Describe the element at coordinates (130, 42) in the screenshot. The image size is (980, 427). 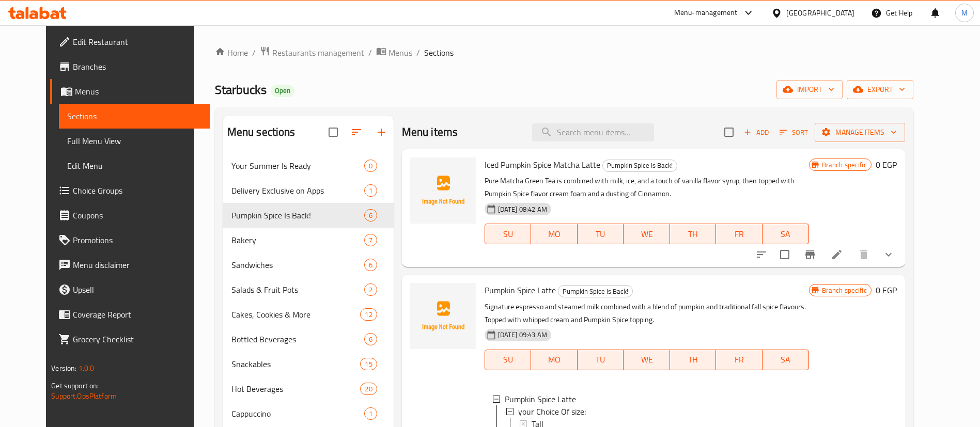
I see `a: Edit Restaurant` at that location.